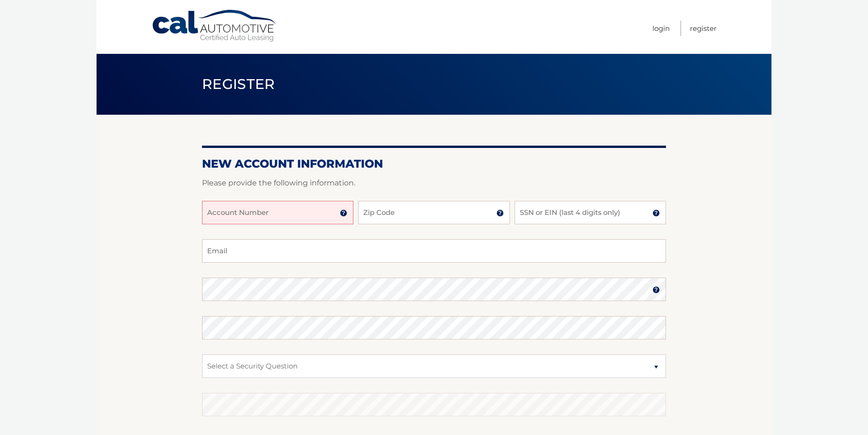 This screenshot has width=868, height=435. What do you see at coordinates (238, 84) in the screenshot?
I see `span: Register` at bounding box center [238, 84].